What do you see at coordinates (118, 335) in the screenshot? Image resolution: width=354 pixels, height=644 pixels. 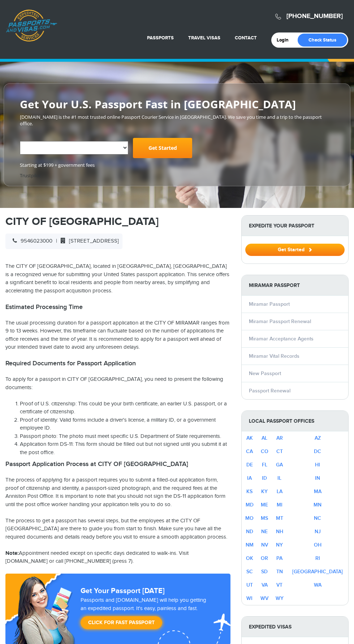 I see `p: The usual processing duration for a passport application at the CITY OF MIRAMAR ranges from 9 to ...` at bounding box center [118, 335].